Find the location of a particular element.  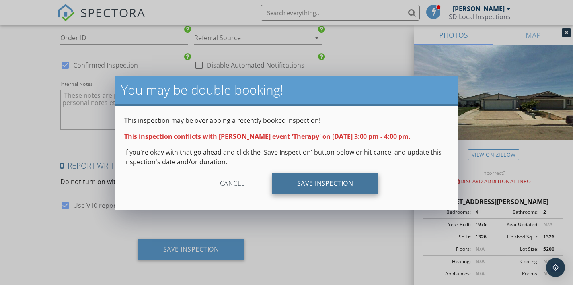

p: If you're okay with that go ahead and click the 'Save Inspection' button below or hit cancel and ... is located at coordinates (286, 157).